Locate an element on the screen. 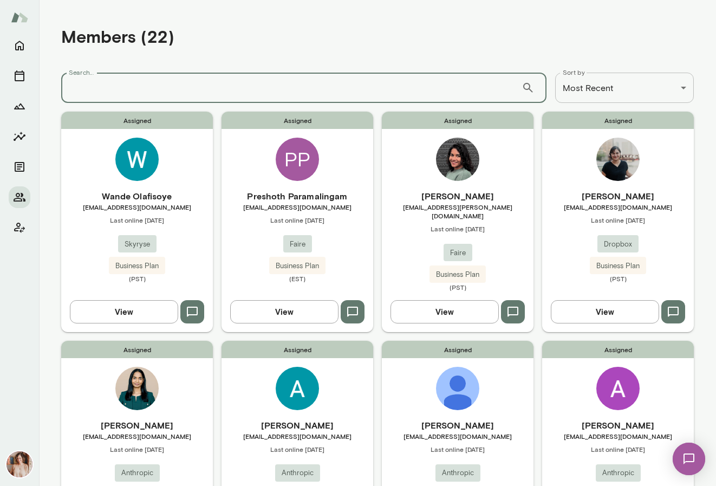  span: (EST) is located at coordinates (297, 278).